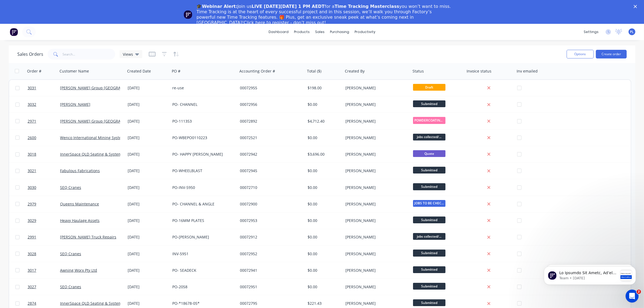 The width and height of the screenshot is (644, 308). What do you see at coordinates (324, 88) in the screenshot?
I see `div: $198.00` at bounding box center [324, 88].